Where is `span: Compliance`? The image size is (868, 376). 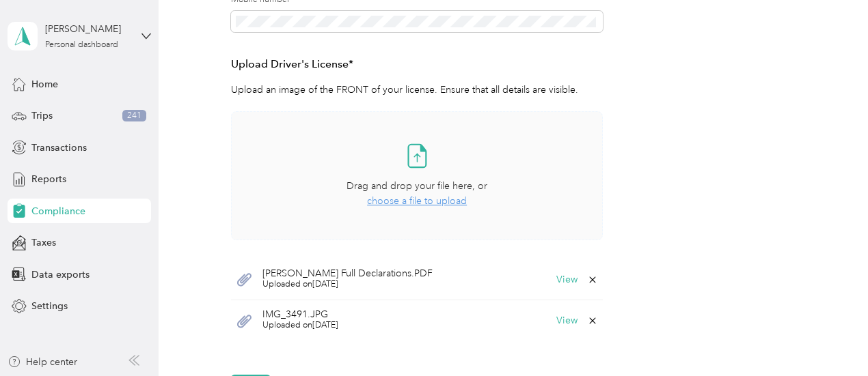
span: Compliance is located at coordinates (58, 211).